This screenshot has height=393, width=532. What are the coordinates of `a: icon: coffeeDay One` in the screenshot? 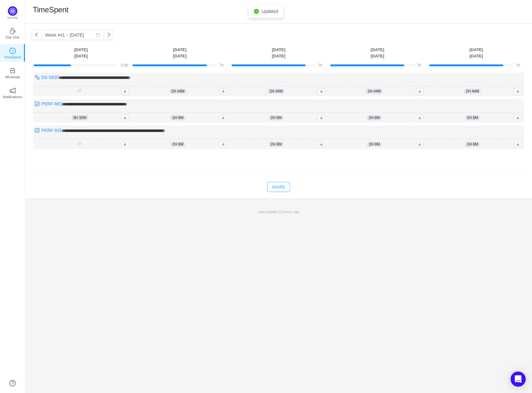 It's located at (12, 33).